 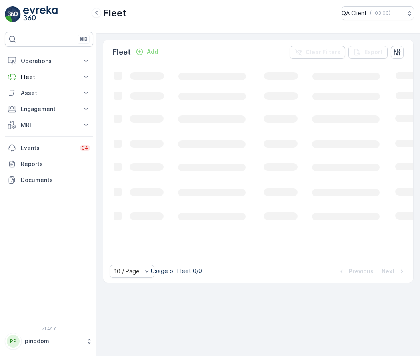 I want to click on p: QA Client, so click(x=354, y=13).